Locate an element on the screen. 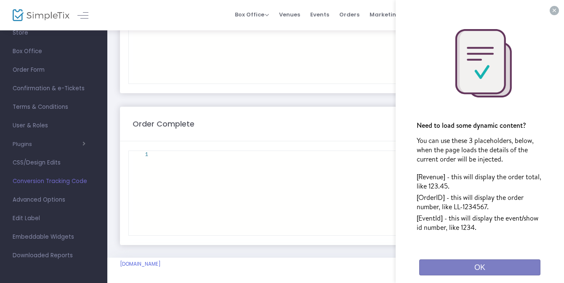 The width and height of the screenshot is (564, 283). span: Order Form is located at coordinates (53, 70).